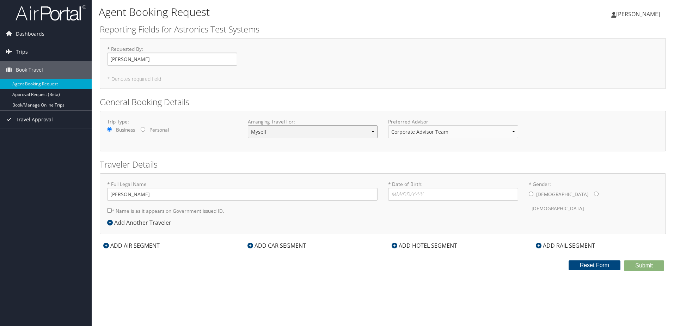  Describe the element at coordinates (30, 34) in the screenshot. I see `span: Dashboards` at that location.